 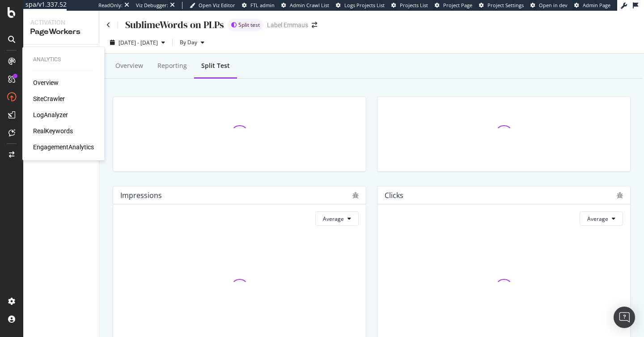 I want to click on div: Activation, so click(x=61, y=22).